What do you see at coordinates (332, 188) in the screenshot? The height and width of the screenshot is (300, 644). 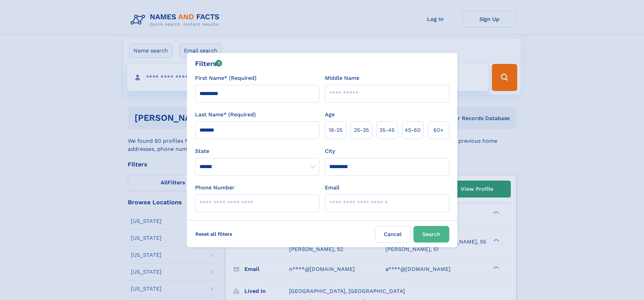 I see `label: Email` at bounding box center [332, 188].